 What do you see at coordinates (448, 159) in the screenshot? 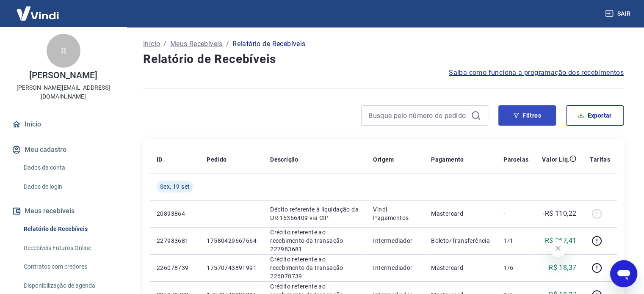
I see `p: Pagamento` at bounding box center [448, 159].